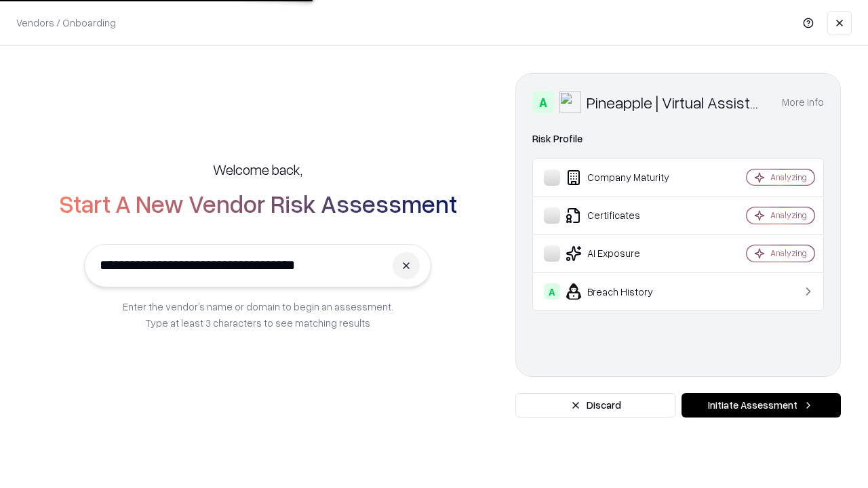  I want to click on div: AI Exposure, so click(624, 253).